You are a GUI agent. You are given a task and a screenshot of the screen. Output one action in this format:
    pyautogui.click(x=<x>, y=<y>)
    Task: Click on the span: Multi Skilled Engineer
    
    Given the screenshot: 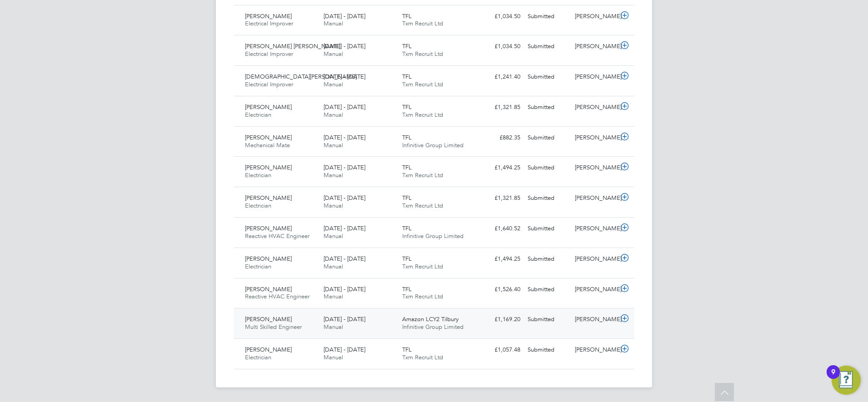 What is the action you would take?
    pyautogui.click(x=273, y=327)
    